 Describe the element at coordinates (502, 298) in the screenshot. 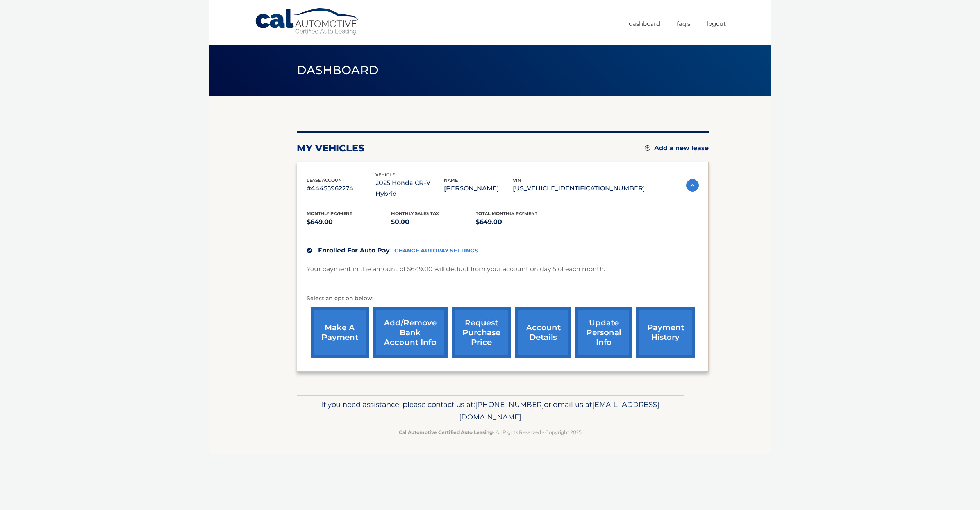

I see `p: Select an option below:` at that location.